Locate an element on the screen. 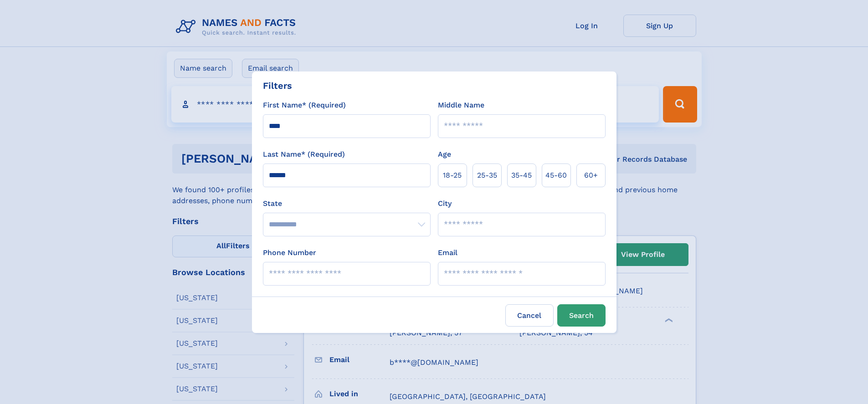  label: State is located at coordinates (346, 204).